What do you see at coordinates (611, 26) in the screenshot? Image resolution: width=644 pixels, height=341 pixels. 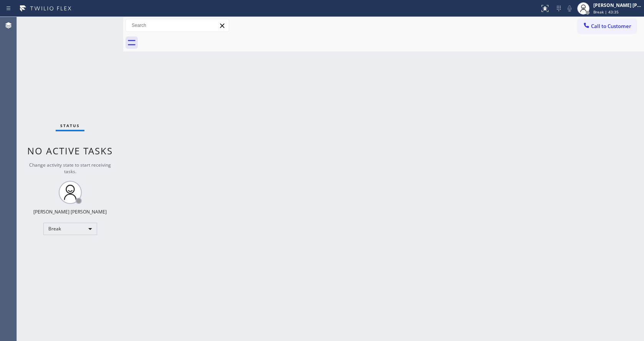 I see `span: Call to Customer` at bounding box center [611, 26].